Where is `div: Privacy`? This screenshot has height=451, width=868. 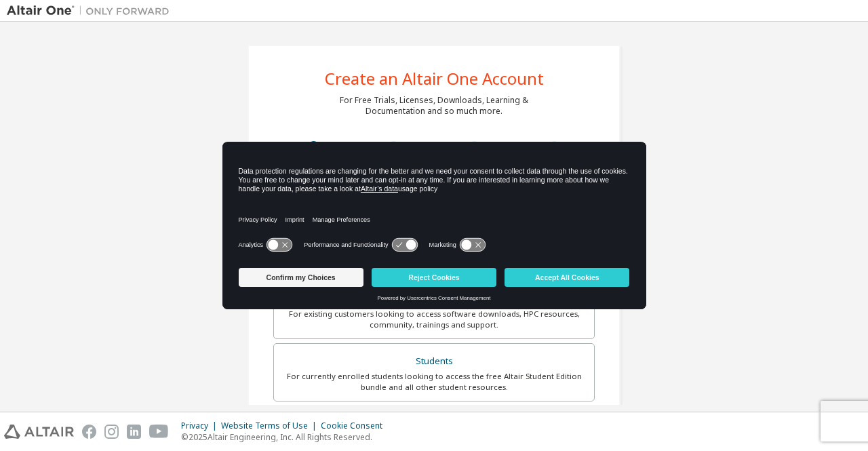 div: Privacy is located at coordinates (201, 426).